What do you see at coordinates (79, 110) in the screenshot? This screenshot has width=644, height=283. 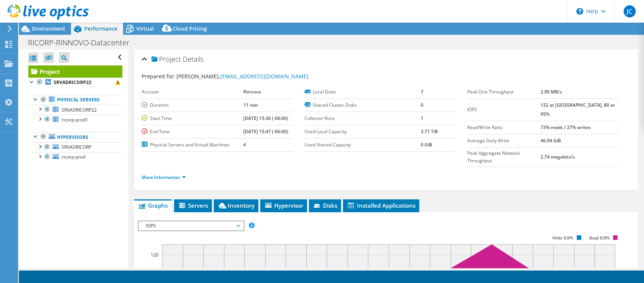 I see `span: SRVADRICORP22` at bounding box center [79, 110].